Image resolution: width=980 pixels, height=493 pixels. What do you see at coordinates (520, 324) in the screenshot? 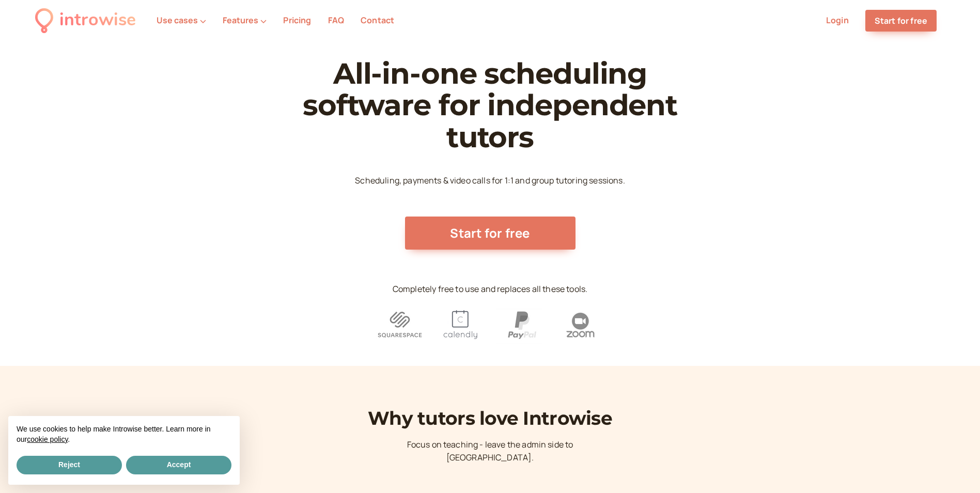
I see `img: 7b4703dc57b7b91b27e385a02bba5645814e0ffd-92x80.png` at bounding box center [520, 324].